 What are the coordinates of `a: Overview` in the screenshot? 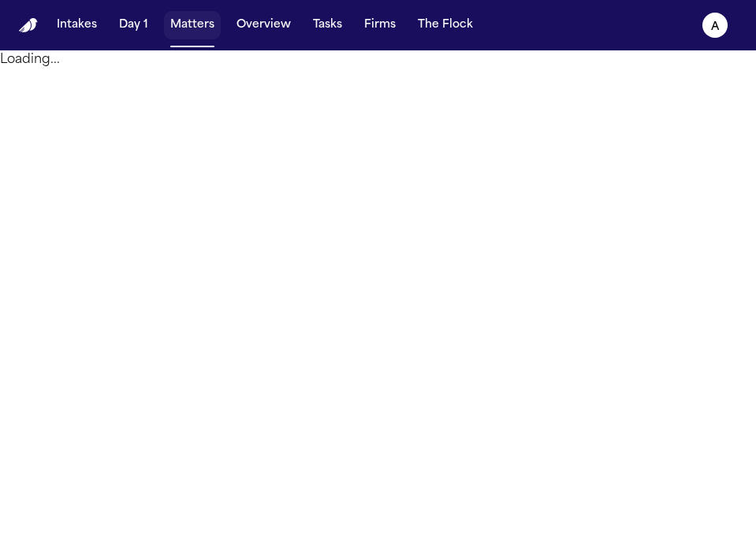 It's located at (263, 25).